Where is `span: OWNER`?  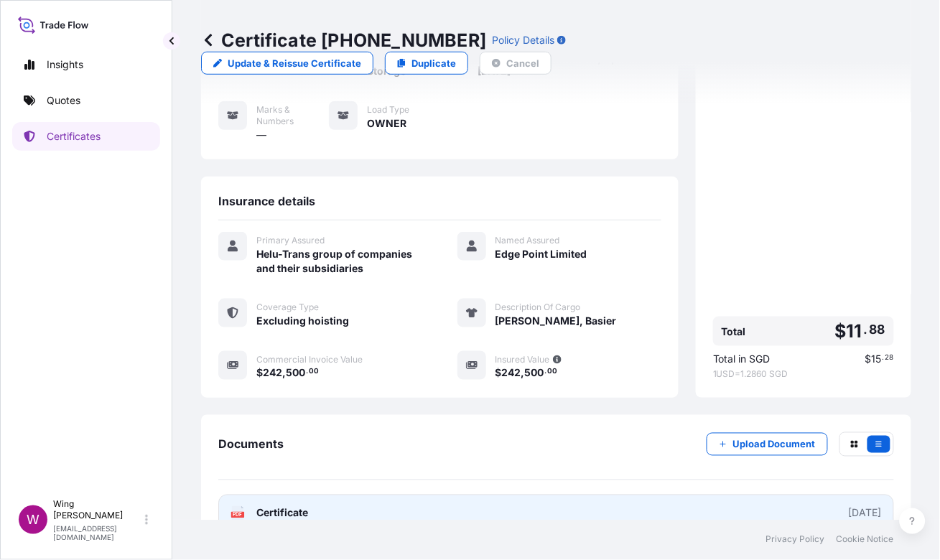
span: OWNER is located at coordinates (387, 123).